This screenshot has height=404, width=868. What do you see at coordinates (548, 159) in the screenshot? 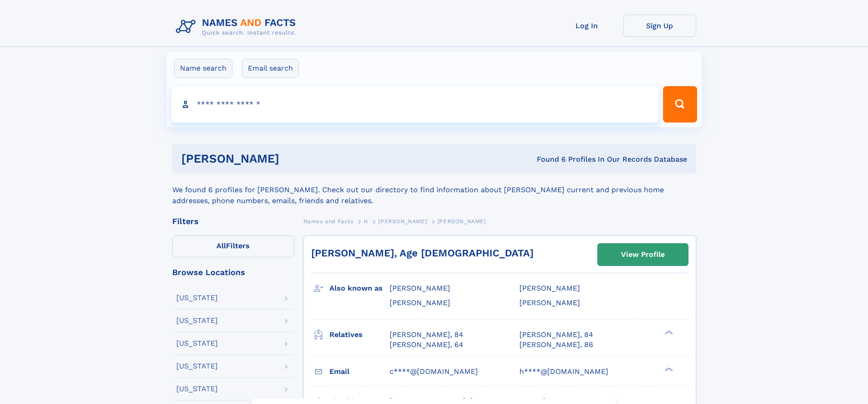
I see `div: Found 6 Profiles In Our Records Database` at bounding box center [548, 159].